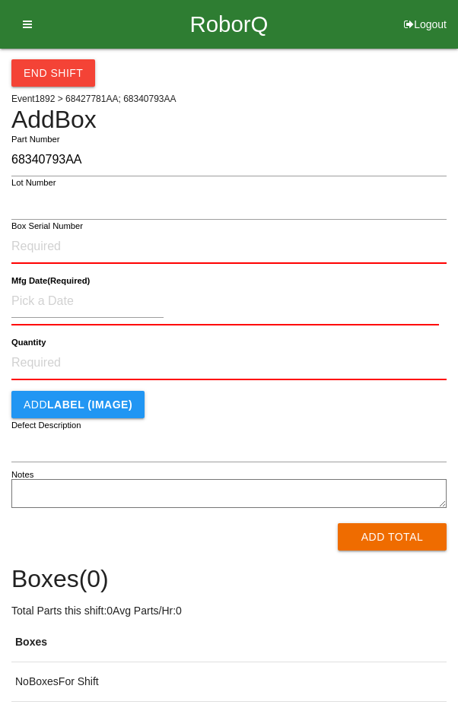  I want to click on button: AddLABEL (IMAGE), so click(78, 405).